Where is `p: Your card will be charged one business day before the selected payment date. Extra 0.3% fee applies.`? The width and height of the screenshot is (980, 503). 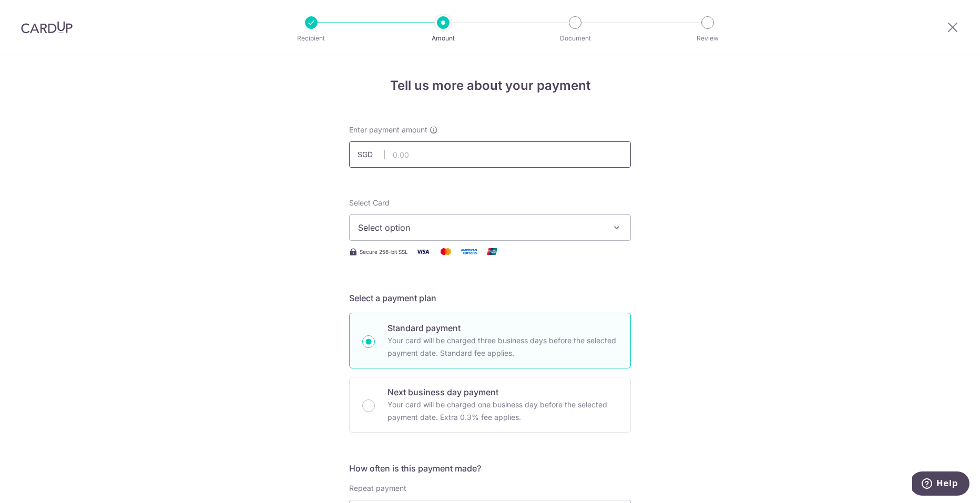 p: Your card will be charged one business day before the selected payment date. Extra 0.3% fee applies. is located at coordinates (502, 411).